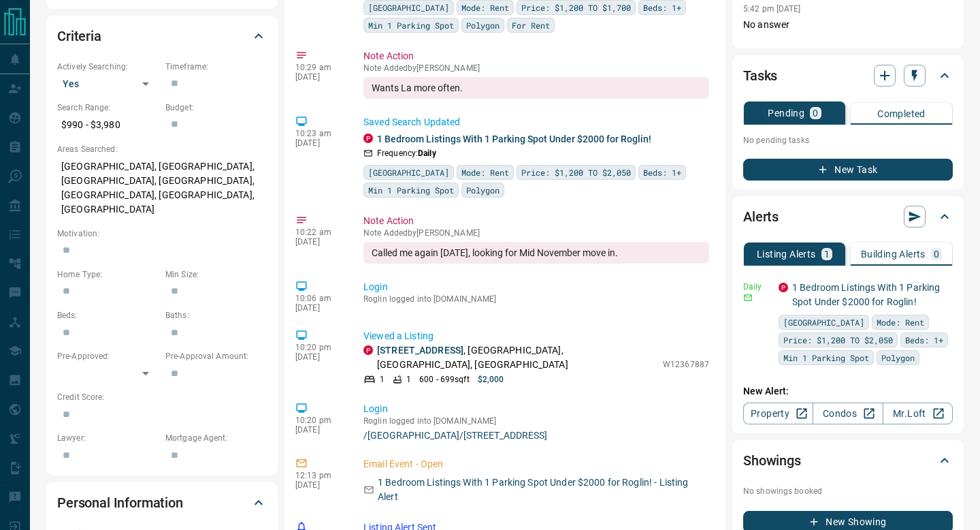  Describe the element at coordinates (918, 413) in the screenshot. I see `a: Mr.Loft` at that location.